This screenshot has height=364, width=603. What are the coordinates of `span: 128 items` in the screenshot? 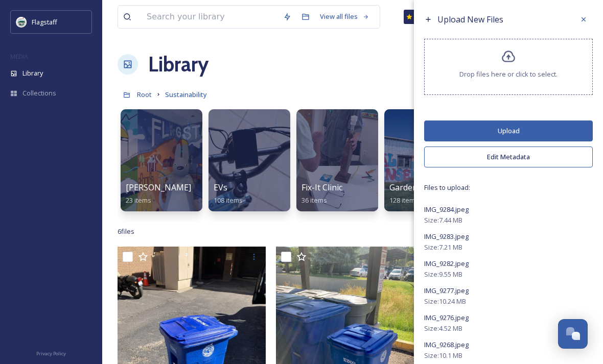 It's located at (404, 200).